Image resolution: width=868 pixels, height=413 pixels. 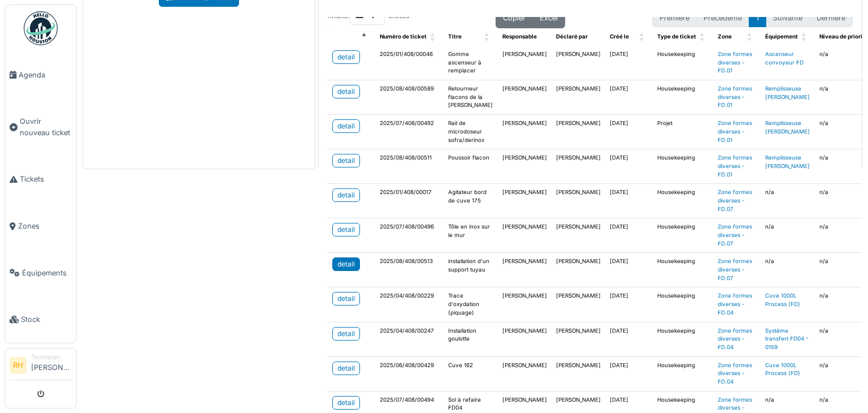 What do you see at coordinates (409, 235) in the screenshot?
I see `td: 2025/07/408/00496` at bounding box center [409, 235].